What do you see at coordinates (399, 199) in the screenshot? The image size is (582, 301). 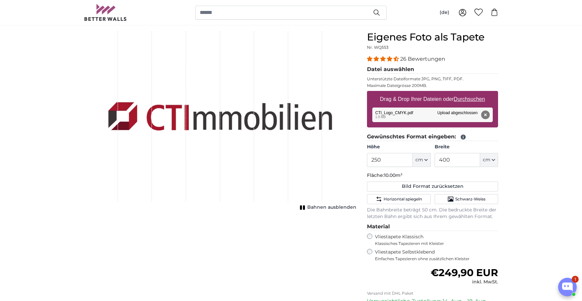 I see `button: Horizontal spiegeln` at bounding box center [399, 199].